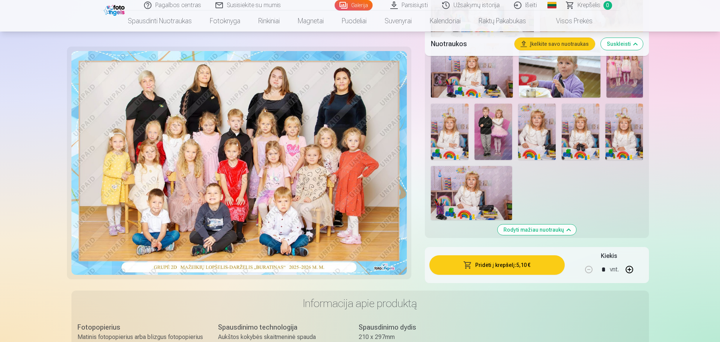 This screenshot has height=342, width=720. What do you see at coordinates (360, 304) in the screenshot?
I see `h3: Informacija apie produktą` at bounding box center [360, 304].